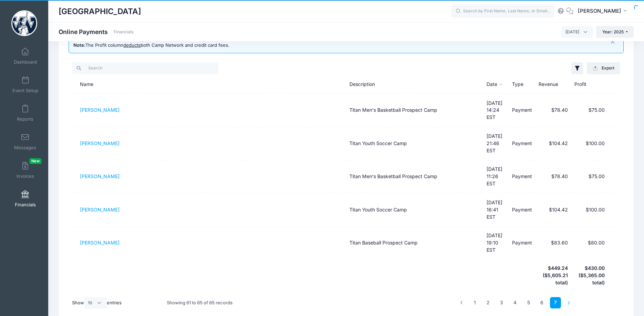 This screenshot has height=316, width=644. What do you see at coordinates (502, 303) in the screenshot?
I see `a: 3` at bounding box center [502, 303].